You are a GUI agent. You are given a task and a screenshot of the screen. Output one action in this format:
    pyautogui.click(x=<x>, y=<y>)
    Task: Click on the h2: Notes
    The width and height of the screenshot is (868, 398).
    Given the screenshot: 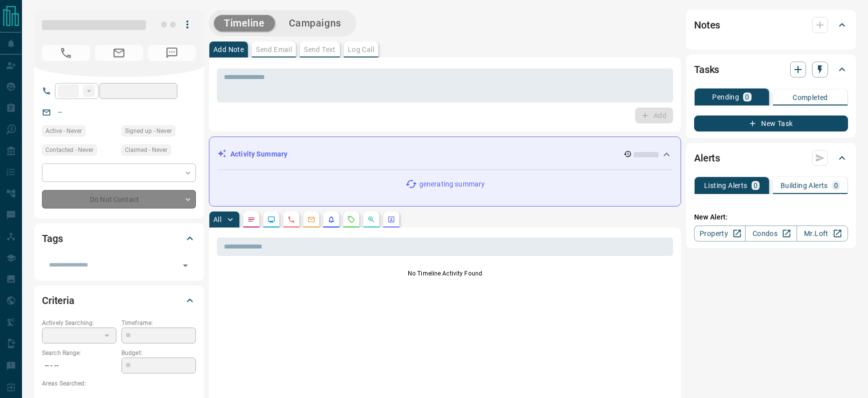 What is the action you would take?
    pyautogui.click(x=707, y=25)
    